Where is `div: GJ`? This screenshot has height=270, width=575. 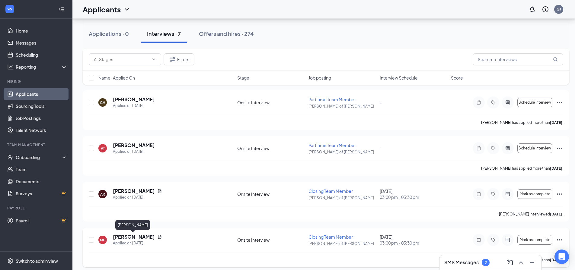 div: GJ is located at coordinates (559, 9).